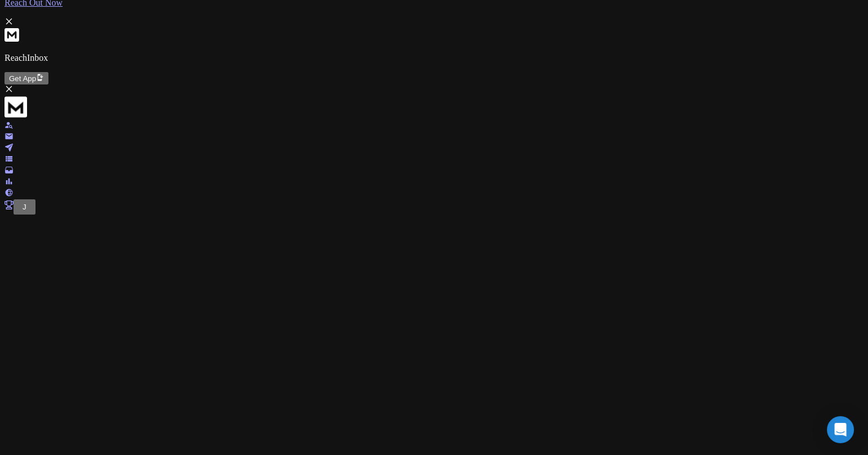 This screenshot has width=868, height=455. I want to click on img: logo, so click(16, 107).